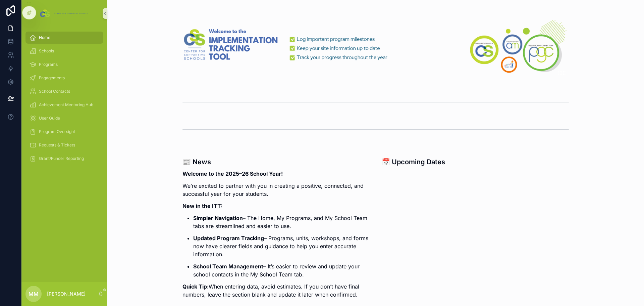 The height and width of the screenshot is (306, 644). I want to click on h3: 📰 News, so click(276, 162).